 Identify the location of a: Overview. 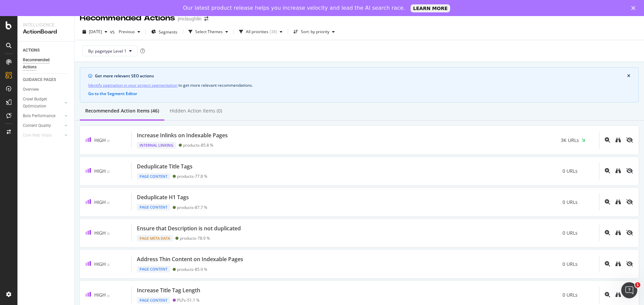
(46, 89).